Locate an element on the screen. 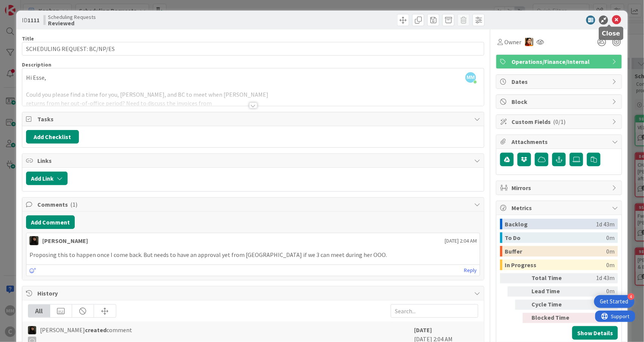 This screenshot has height=342, width=644. div: Total Time is located at coordinates (552, 278).